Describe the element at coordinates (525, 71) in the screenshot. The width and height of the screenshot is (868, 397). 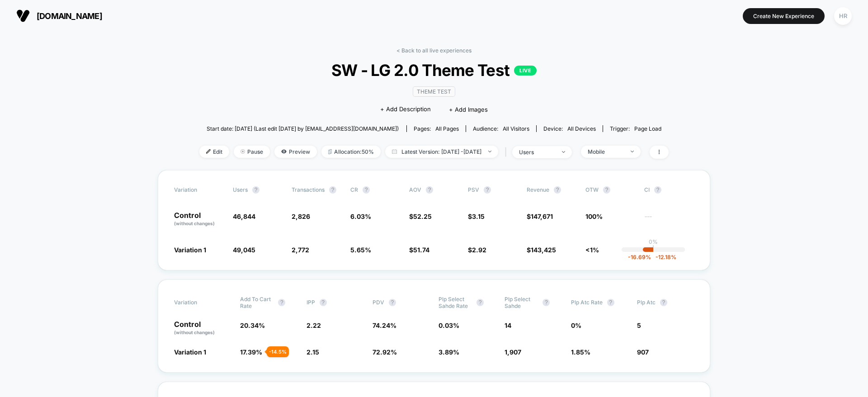
I see `p: LIVE` at that location.